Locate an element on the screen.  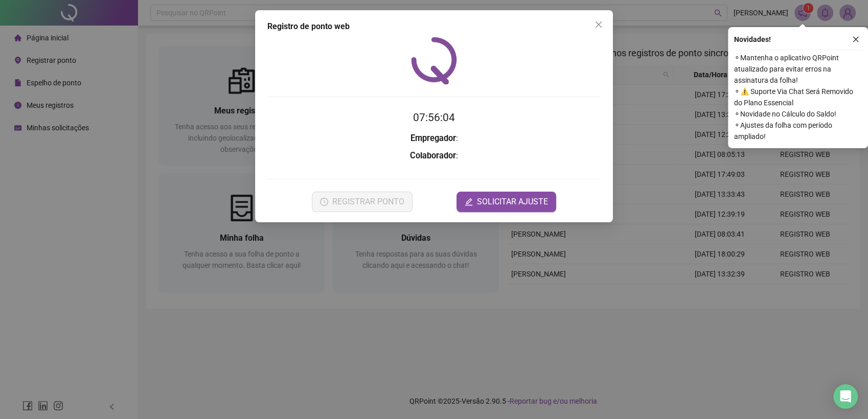
button: REGISTRAR PONTO is located at coordinates (362, 202).